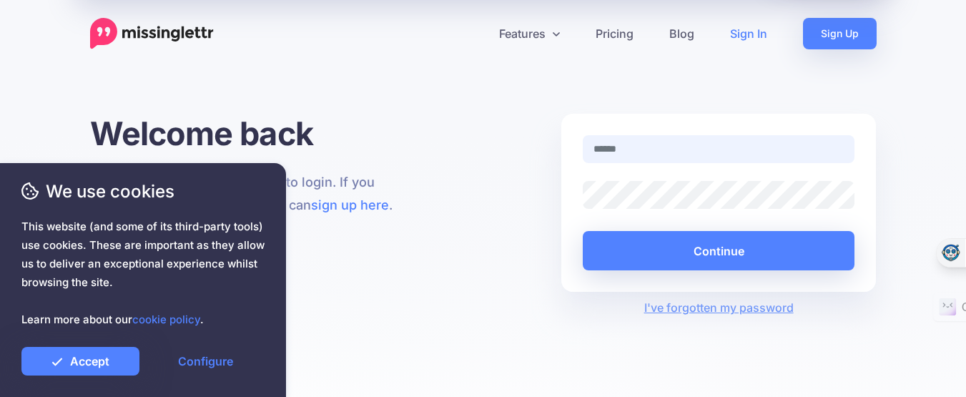 This screenshot has height=397, width=966. What do you see at coordinates (749, 34) in the screenshot?
I see `a: Sign In` at bounding box center [749, 34].